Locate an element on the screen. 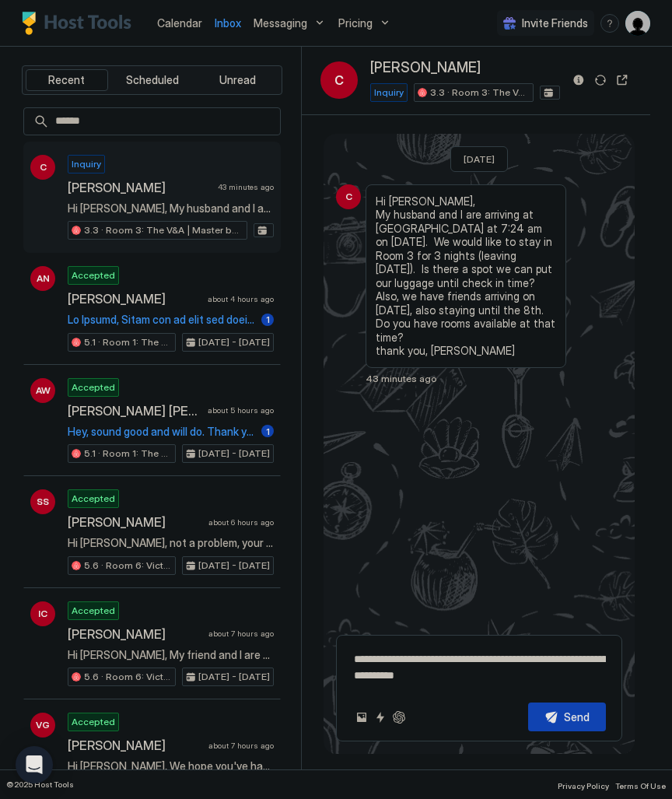 The width and height of the screenshot is (672, 799). span: Invite Friends is located at coordinates (555, 23).